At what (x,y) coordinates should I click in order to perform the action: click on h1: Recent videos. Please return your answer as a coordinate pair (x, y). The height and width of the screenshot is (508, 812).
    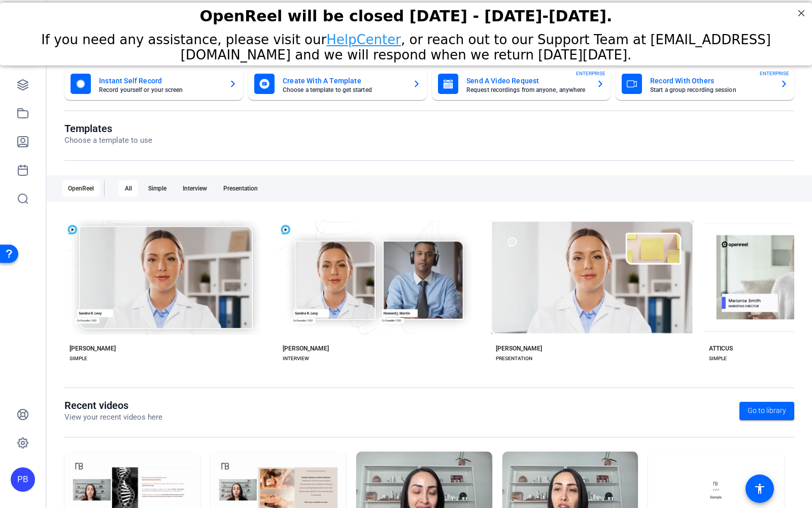
    Looking at the image, I should click on (113, 405).